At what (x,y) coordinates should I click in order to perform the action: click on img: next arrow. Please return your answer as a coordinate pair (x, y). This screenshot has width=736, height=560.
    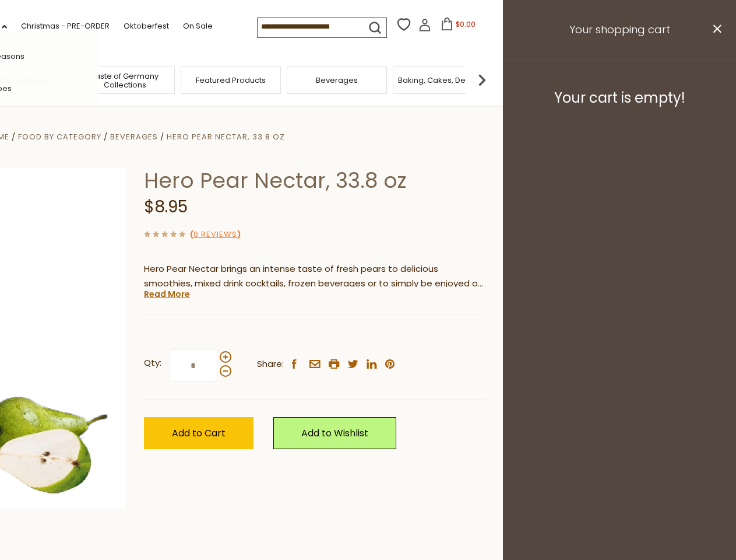
    Looking at the image, I should click on (482, 80).